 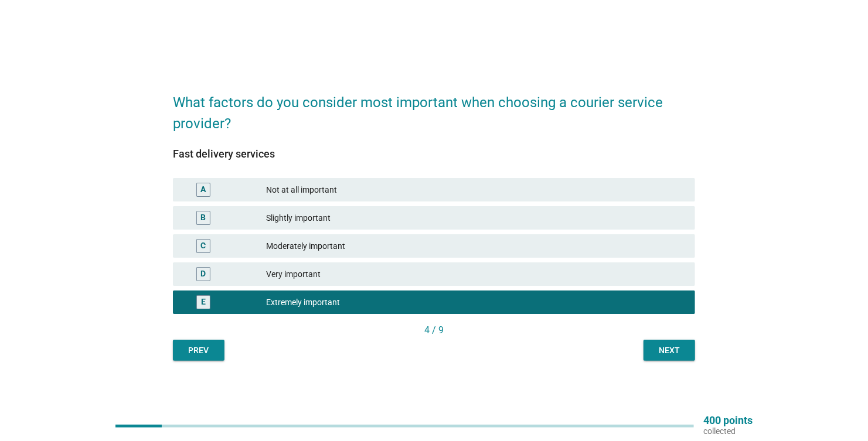 What do you see at coordinates (728, 421) in the screenshot?
I see `p: 400 points` at bounding box center [728, 421].